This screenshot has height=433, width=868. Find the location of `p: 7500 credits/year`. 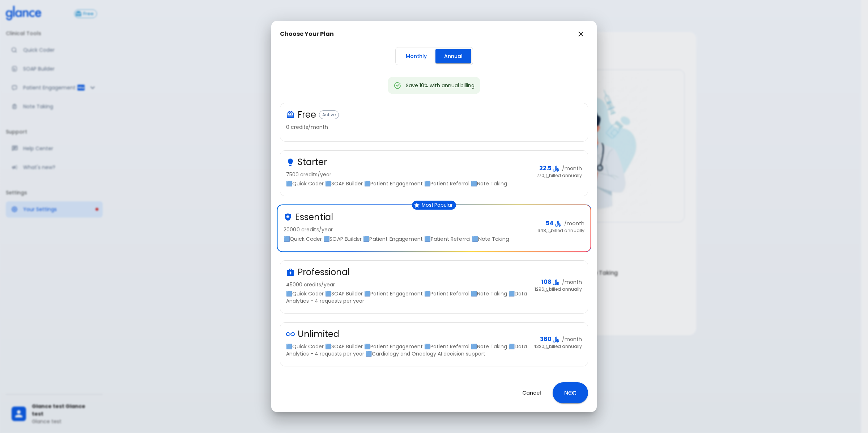

p: 7500 credits/year is located at coordinates (408, 174).